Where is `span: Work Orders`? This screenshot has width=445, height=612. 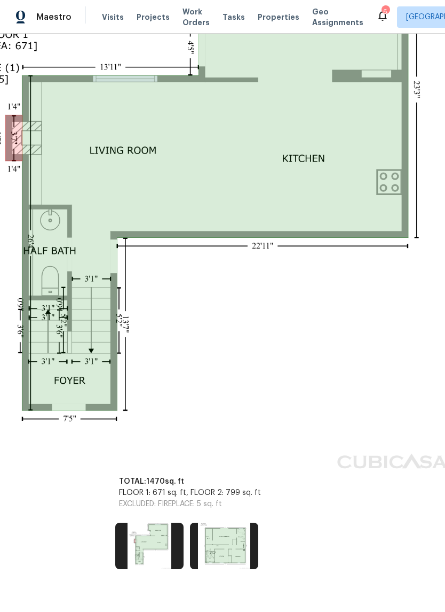
span: Work Orders is located at coordinates (196, 17).